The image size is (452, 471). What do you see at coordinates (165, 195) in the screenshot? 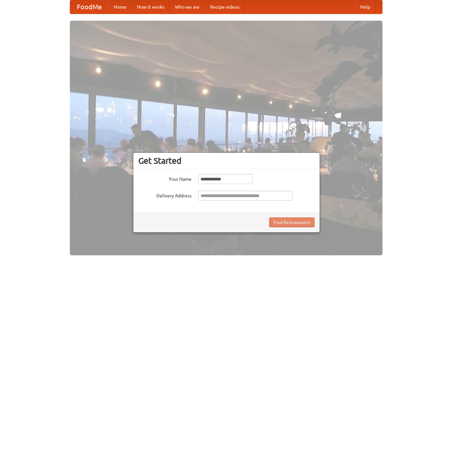
I see `label: Delivery Address` at bounding box center [165, 195].